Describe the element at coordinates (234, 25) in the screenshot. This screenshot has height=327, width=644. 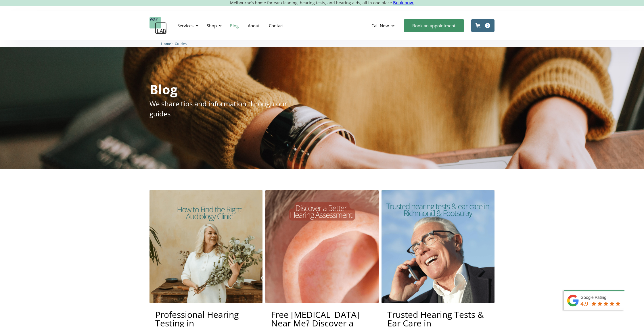
I see `a: Blog` at that location.